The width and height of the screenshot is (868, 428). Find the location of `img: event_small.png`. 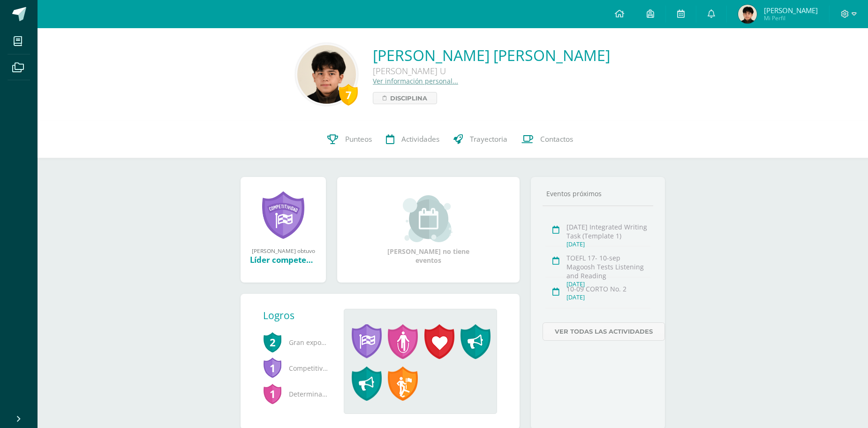

img: event_small.png is located at coordinates (429, 218).